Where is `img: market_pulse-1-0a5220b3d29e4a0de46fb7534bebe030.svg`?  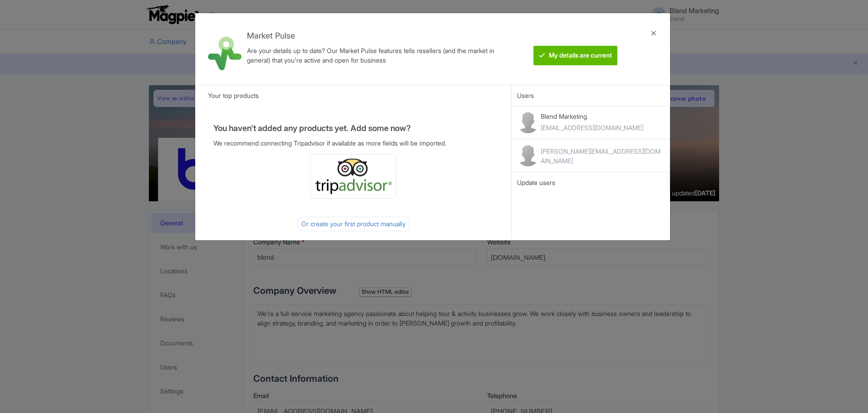 img: market_pulse-1-0a5220b3d29e4a0de46fb7534bebe030.svg is located at coordinates (225, 54).